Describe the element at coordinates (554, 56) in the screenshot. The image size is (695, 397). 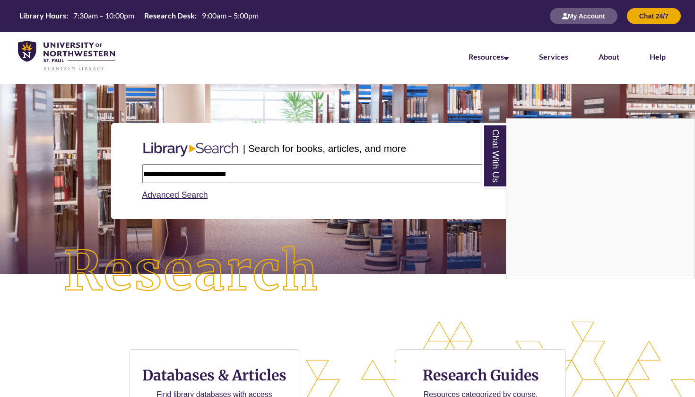
I see `a: Services` at that location.